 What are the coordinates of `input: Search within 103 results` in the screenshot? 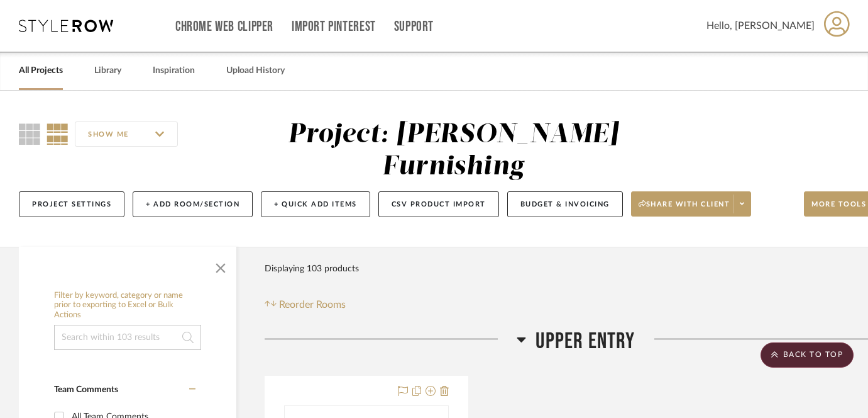 It's located at (128, 337).